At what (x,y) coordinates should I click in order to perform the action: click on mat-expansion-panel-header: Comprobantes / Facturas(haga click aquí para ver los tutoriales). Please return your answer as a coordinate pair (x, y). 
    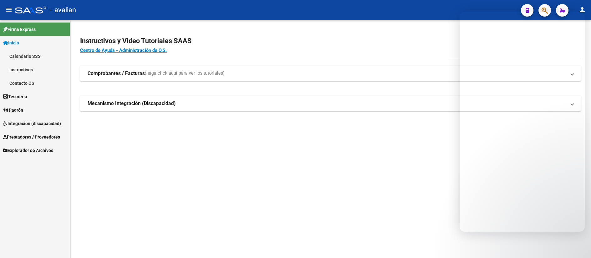
    Looking at the image, I should click on (330, 73).